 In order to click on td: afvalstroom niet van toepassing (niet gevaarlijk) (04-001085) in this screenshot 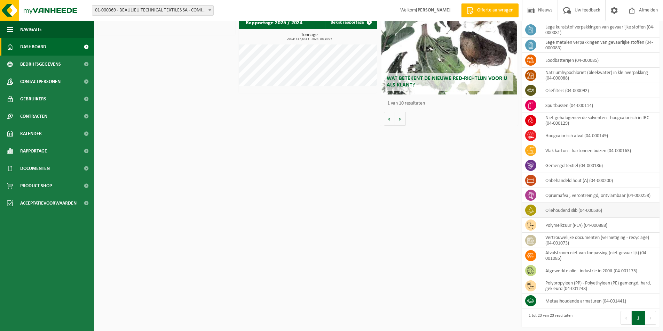, I will do `click(599, 256)`.